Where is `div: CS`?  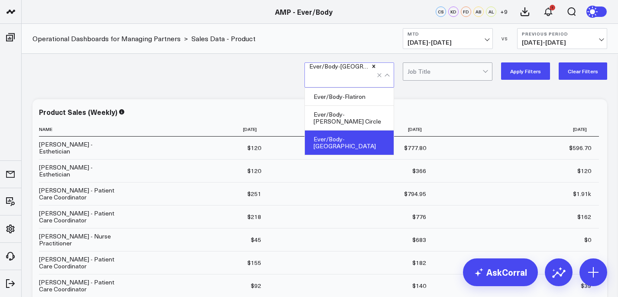 div: CS is located at coordinates (441, 12).